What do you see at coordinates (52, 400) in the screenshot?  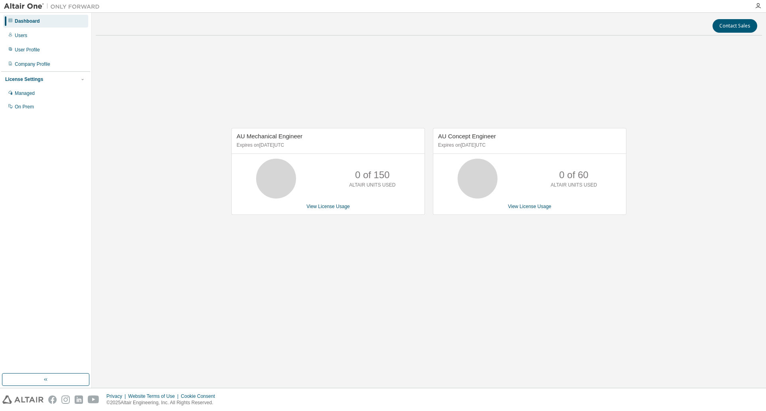 I see `img: facebook.svg` at bounding box center [52, 400].